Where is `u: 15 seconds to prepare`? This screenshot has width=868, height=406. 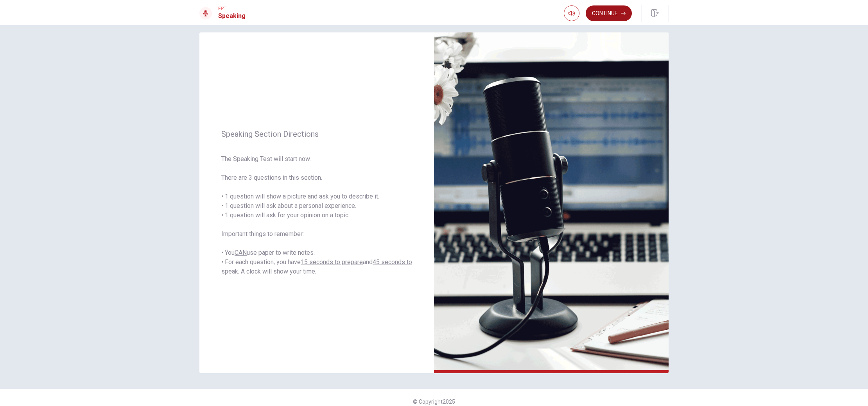 u: 15 seconds to prepare is located at coordinates (331, 262).